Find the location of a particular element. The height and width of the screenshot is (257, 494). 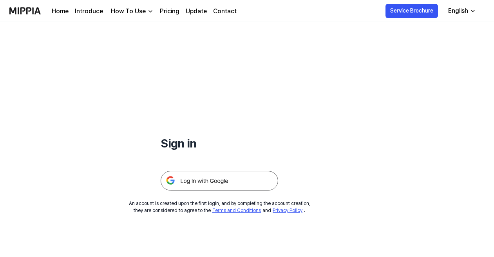

button: Service Brochure is located at coordinates (411, 11).